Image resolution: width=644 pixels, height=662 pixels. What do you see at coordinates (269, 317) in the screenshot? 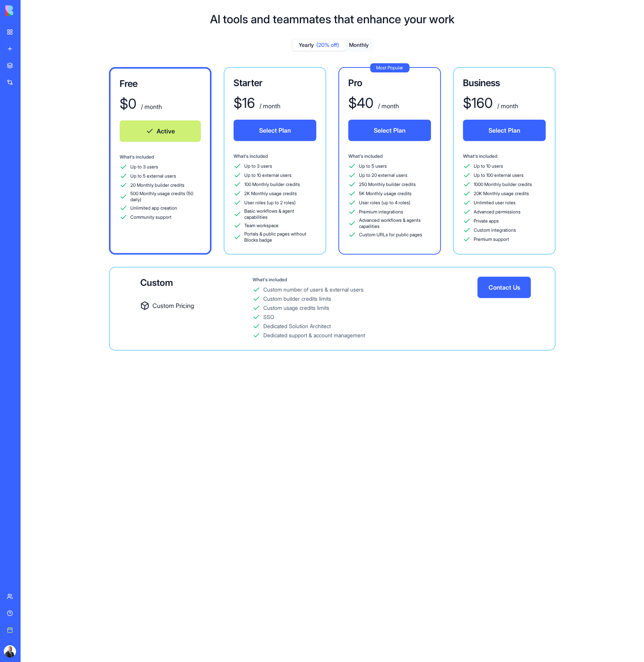
I see `div: SSO` at bounding box center [269, 317].